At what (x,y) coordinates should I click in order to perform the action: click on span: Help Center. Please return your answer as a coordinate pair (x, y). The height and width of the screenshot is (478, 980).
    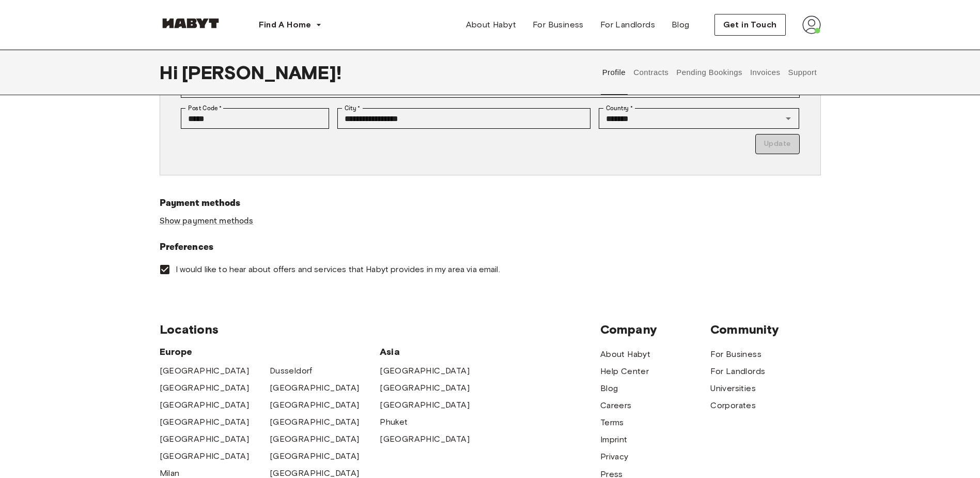
    Looking at the image, I should click on (625, 371).